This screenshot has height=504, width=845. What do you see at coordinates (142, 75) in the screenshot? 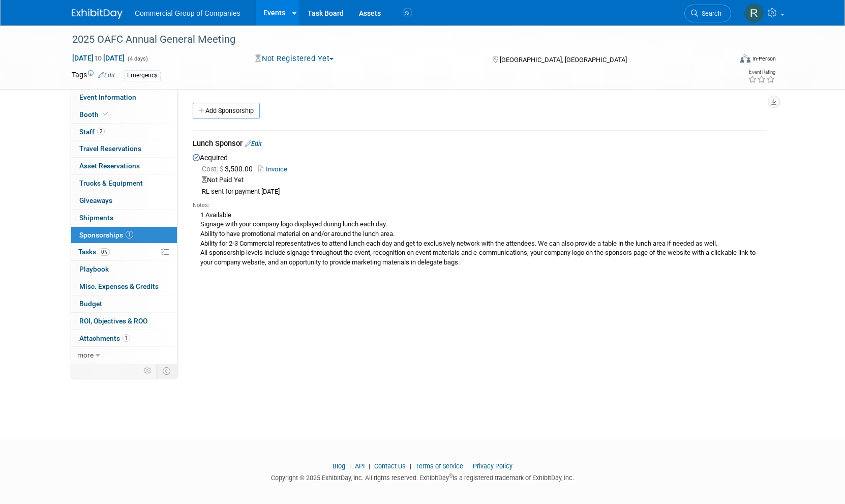
I see `div: Emergency` at bounding box center [142, 75].